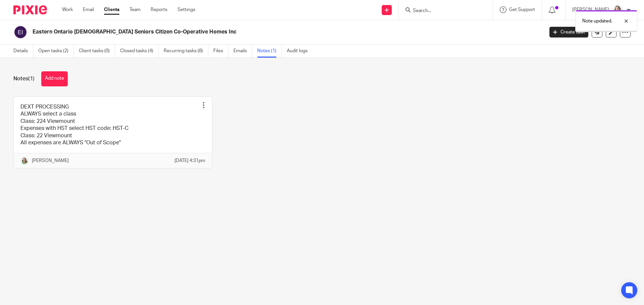 The width and height of the screenshot is (644, 305). I want to click on a: Files, so click(220, 51).